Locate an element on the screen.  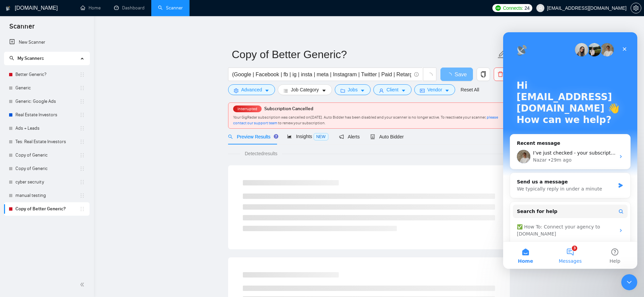
span: delete is located at coordinates (501, 74).